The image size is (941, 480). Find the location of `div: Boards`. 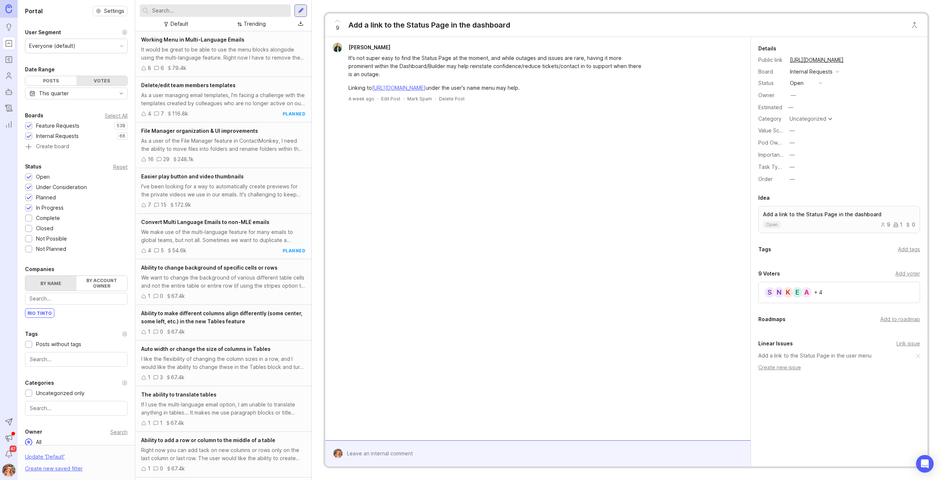

div: Boards is located at coordinates (34, 115).